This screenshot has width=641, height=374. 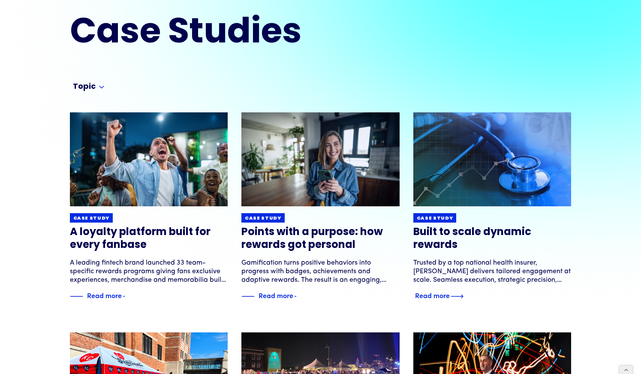 I want to click on a: Case studyPoints with a purpose: how rewards got personalGamification turns positive behaviors in..., so click(x=320, y=207).